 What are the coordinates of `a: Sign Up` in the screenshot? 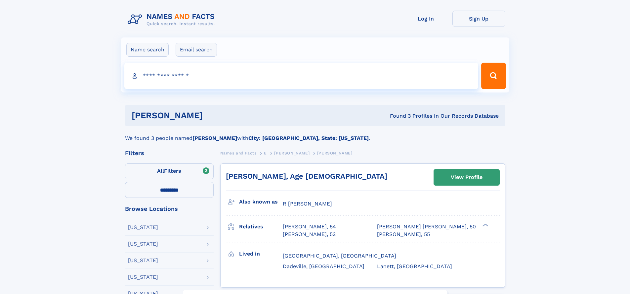 It's located at (479, 19).